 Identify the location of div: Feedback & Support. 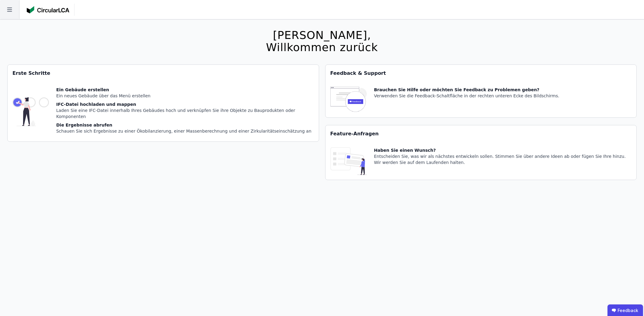
(481, 73).